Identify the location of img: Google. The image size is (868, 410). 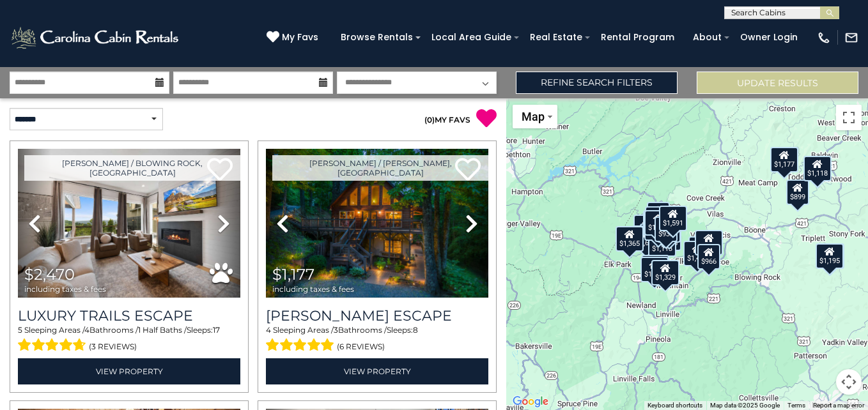
(531, 402).